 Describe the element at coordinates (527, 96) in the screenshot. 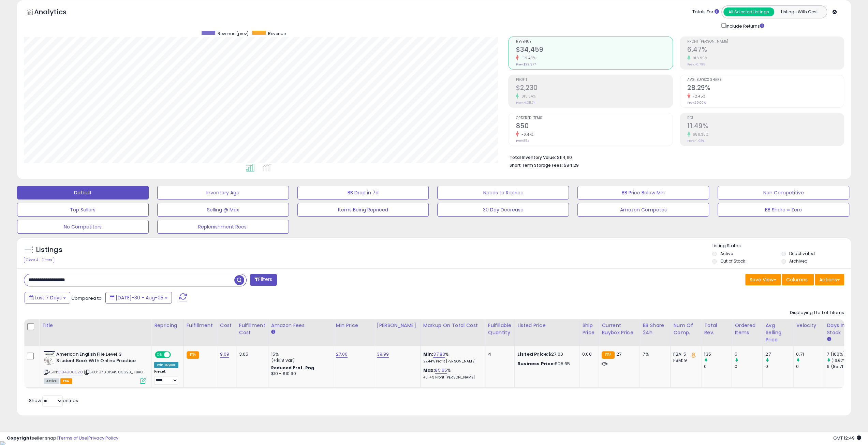

I see `small: 815.34%` at that location.